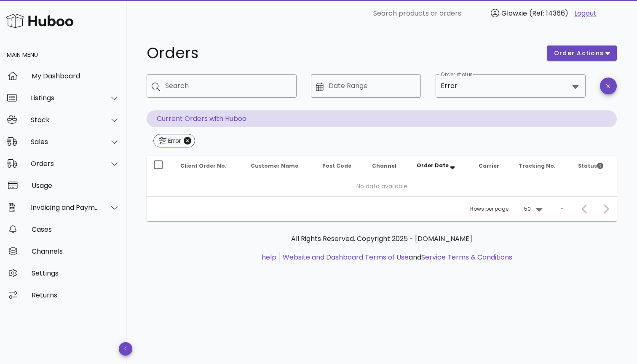 This screenshot has height=364, width=637. What do you see at coordinates (274, 166) in the screenshot?
I see `span: Customer Name` at bounding box center [274, 166].